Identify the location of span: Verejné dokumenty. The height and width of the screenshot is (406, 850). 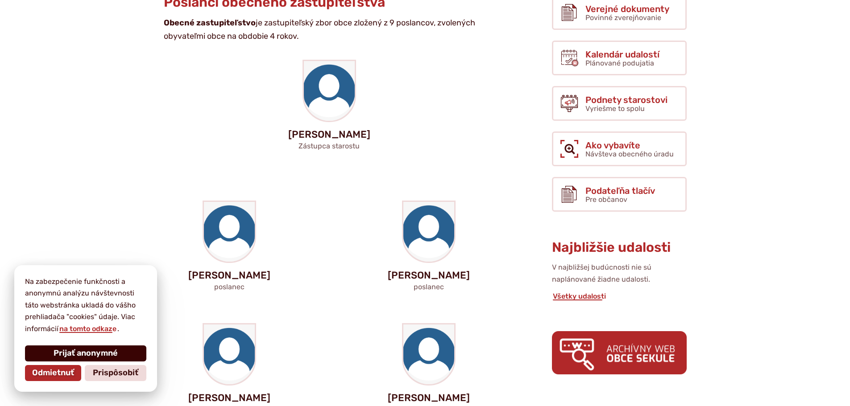
(627, 9).